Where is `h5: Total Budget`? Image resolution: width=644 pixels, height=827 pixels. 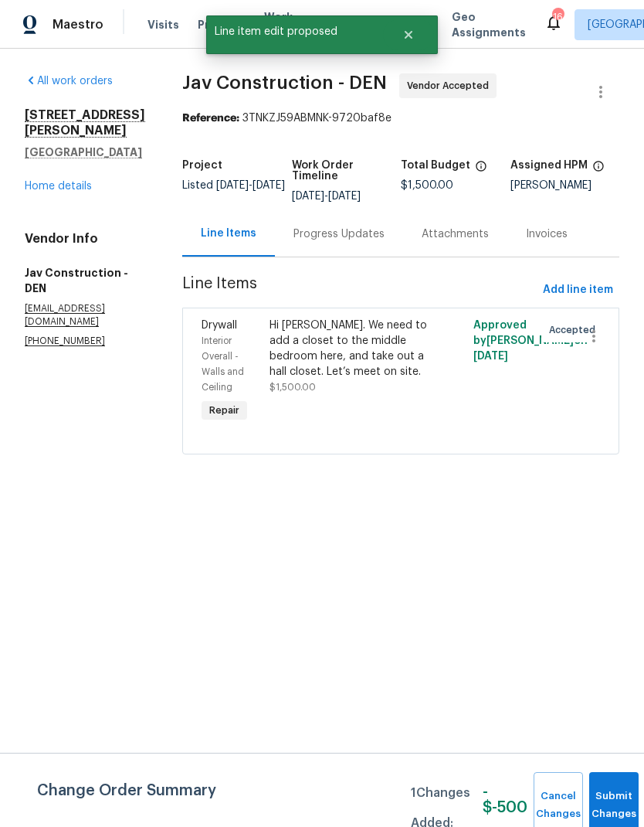 h5: Total Budget is located at coordinates (436, 166).